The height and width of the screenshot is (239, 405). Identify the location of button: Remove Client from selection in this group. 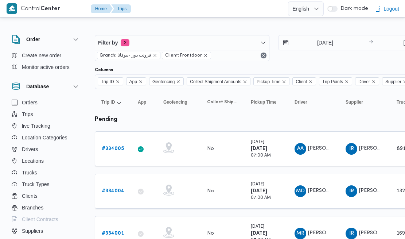
(310, 82).